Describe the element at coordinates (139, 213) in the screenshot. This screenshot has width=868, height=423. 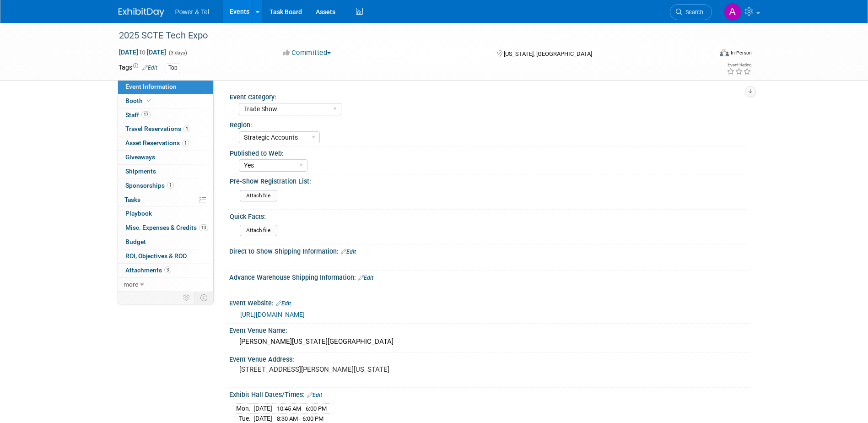
I see `span: Playbook` at that location.